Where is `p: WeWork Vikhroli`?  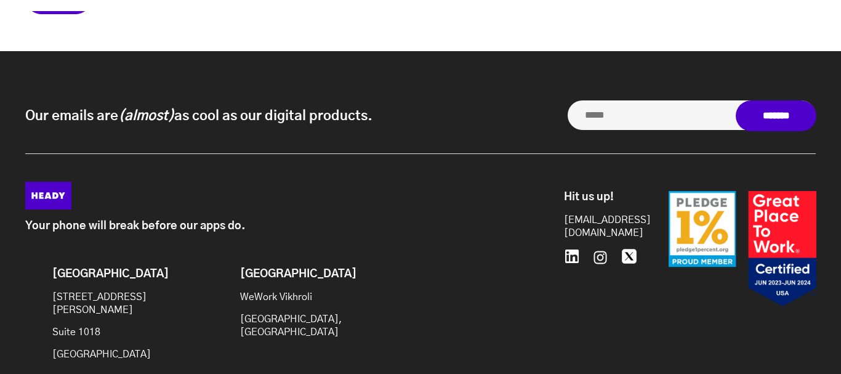
p: WeWork Vikhroli is located at coordinates (290, 297).